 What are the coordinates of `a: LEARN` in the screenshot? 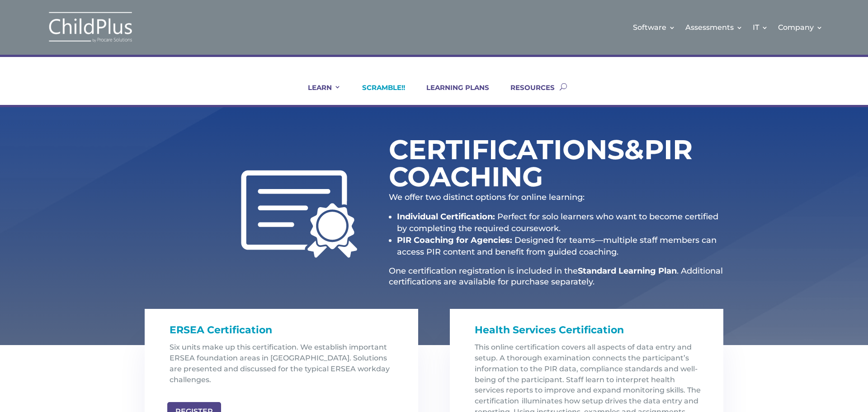 It's located at (319, 94).